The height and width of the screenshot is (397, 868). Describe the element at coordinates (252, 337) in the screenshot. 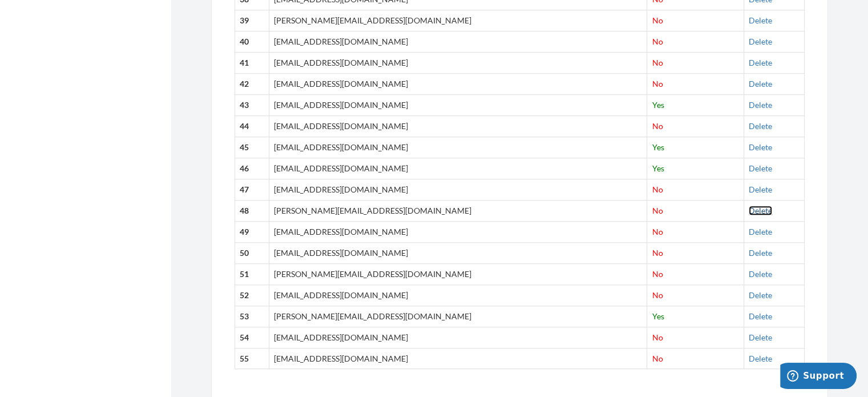

I see `th: 54` at that location.